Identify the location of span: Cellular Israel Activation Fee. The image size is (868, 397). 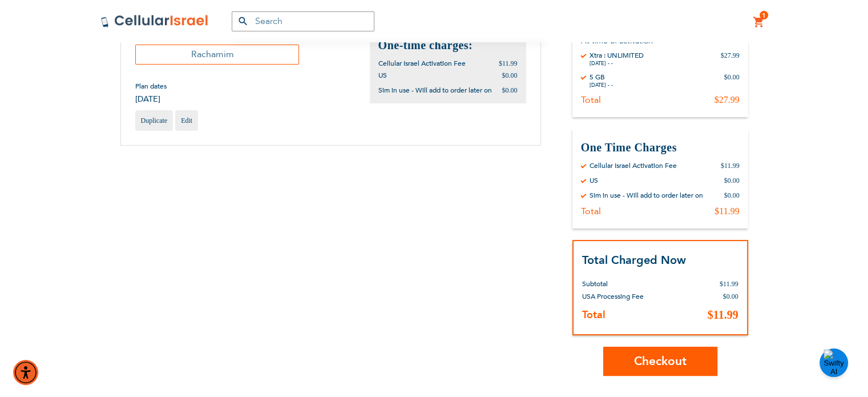
(422, 63).